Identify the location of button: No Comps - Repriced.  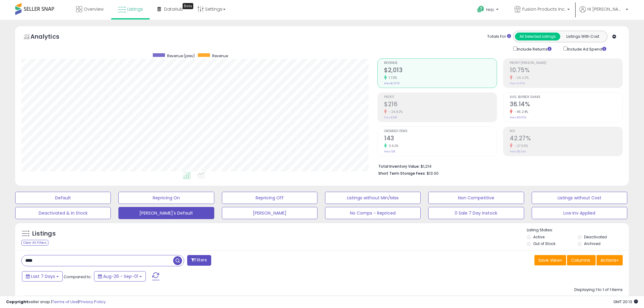
(373, 213).